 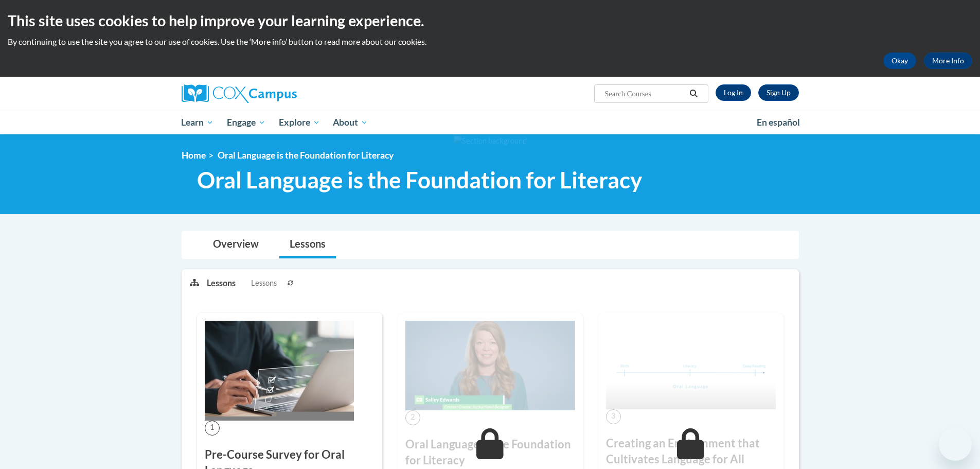 What do you see at coordinates (490, 42) in the screenshot?
I see `p: By continuing to use the site you agree to our use of cookies. Use the ‘More info’ button to read...` at bounding box center [490, 42].